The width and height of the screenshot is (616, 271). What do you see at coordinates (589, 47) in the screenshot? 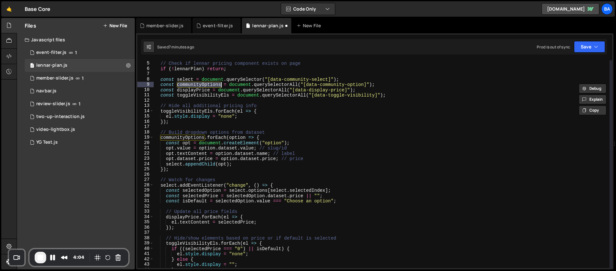
I see `button: Save` at bounding box center [589, 47].